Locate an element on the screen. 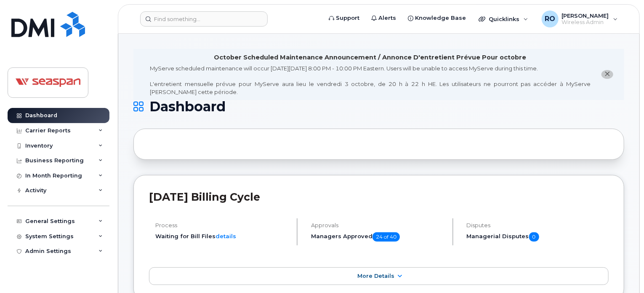  span: More Details is located at coordinates (376, 275).